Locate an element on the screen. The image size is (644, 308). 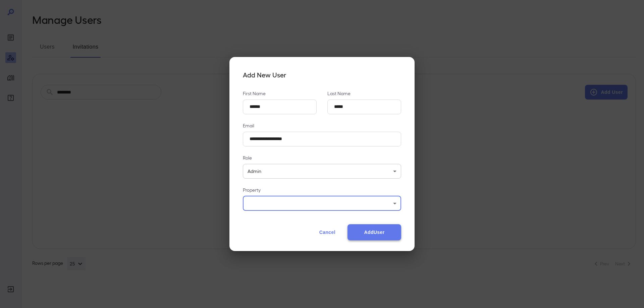
h4: Add New User is located at coordinates (322, 75).